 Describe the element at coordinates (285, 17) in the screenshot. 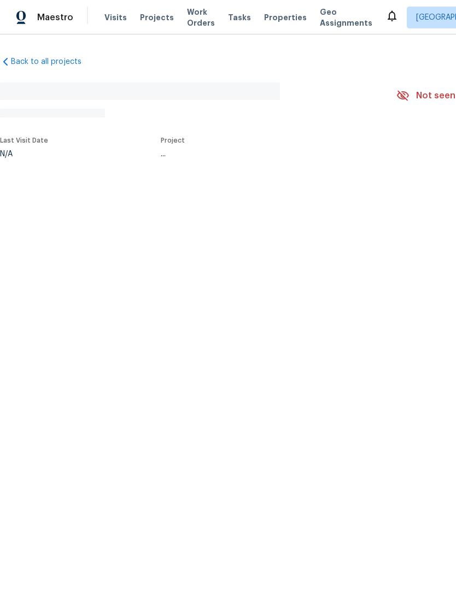

I see `span: Properties` at that location.